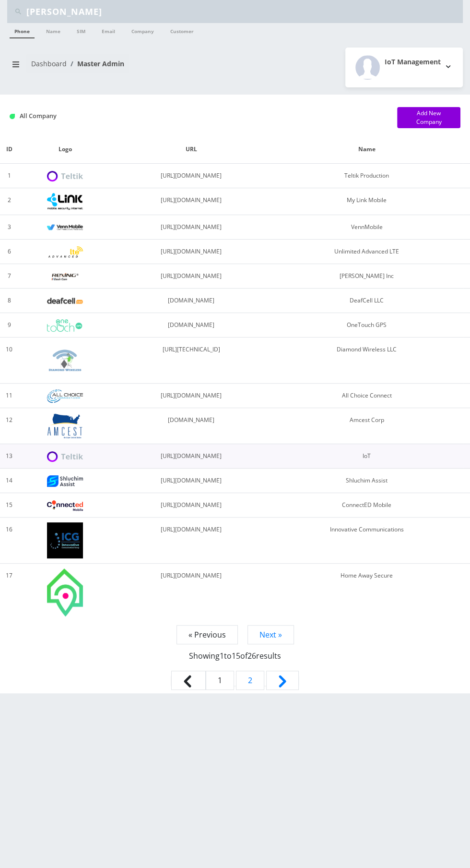 This screenshot has width=470, height=868. What do you see at coordinates (366, 176) in the screenshot?
I see `td: Teltik Production` at bounding box center [366, 176].